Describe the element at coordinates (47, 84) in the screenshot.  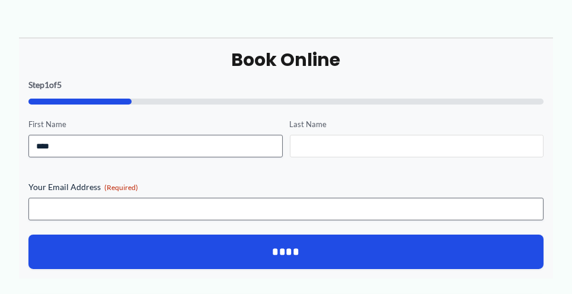
I see `span: 1` at that location.